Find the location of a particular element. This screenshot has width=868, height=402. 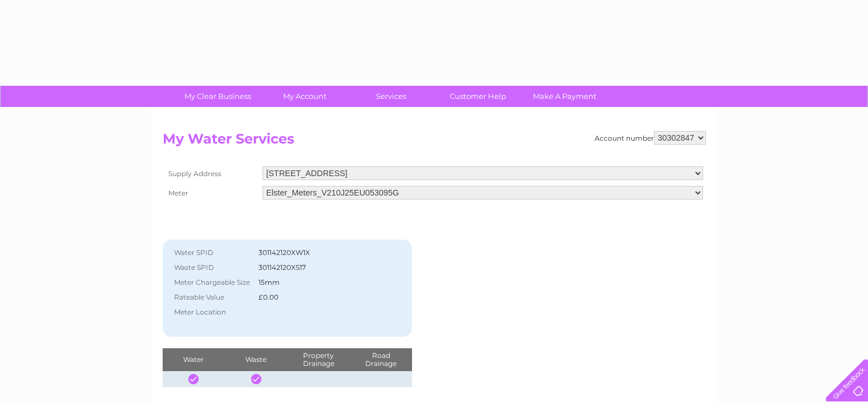

a: Customer Help is located at coordinates (477, 96).